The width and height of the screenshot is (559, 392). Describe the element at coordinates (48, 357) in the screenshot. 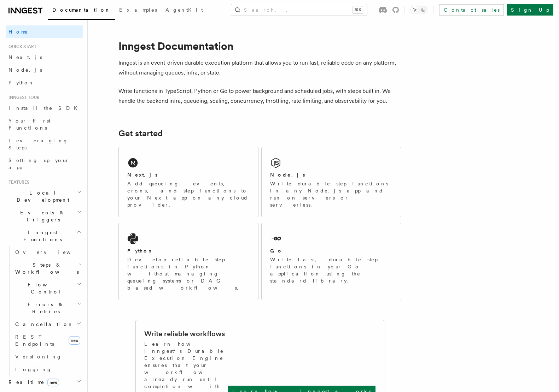

I see `a: Versioning` at that location.